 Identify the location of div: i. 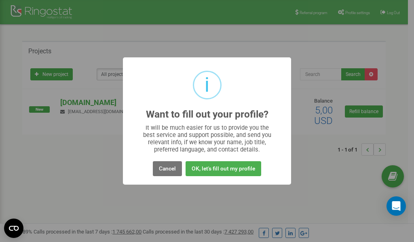
(207, 85).